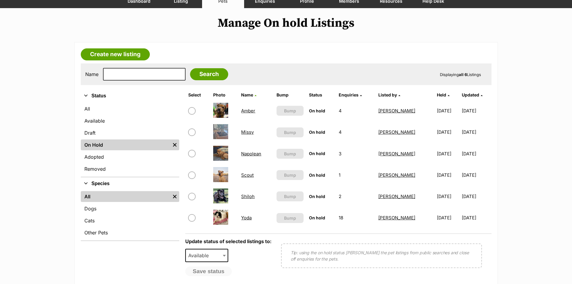  Describe the element at coordinates (442, 95) in the screenshot. I see `span: Held` at that location.